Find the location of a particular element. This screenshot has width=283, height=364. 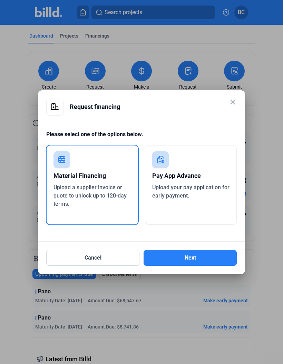

button: Cancel is located at coordinates (93, 258).